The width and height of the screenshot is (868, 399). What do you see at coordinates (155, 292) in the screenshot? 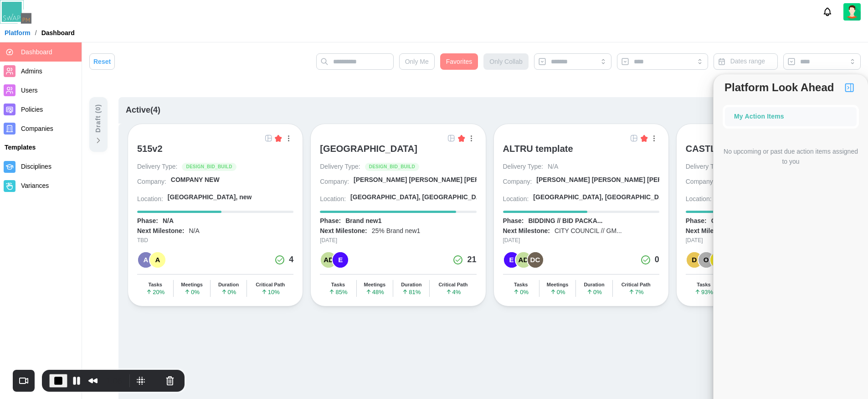
I see `span: 20 %` at bounding box center [155, 292].